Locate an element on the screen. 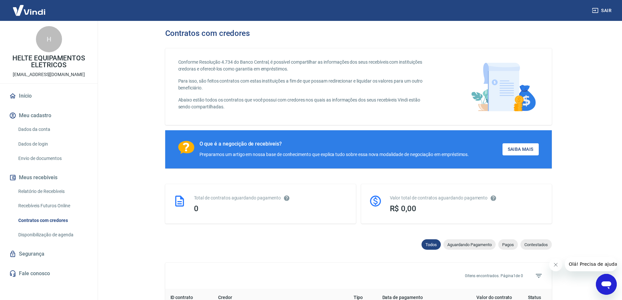 This screenshot has height=300, width=622. a: Relatório de Recebíveis is located at coordinates (53, 191).